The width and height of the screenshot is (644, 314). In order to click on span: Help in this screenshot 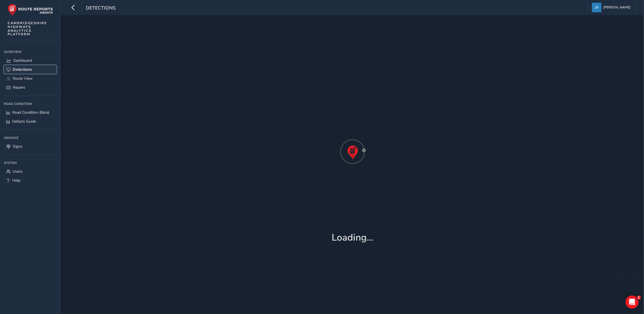, I will do `click(16, 180)`.